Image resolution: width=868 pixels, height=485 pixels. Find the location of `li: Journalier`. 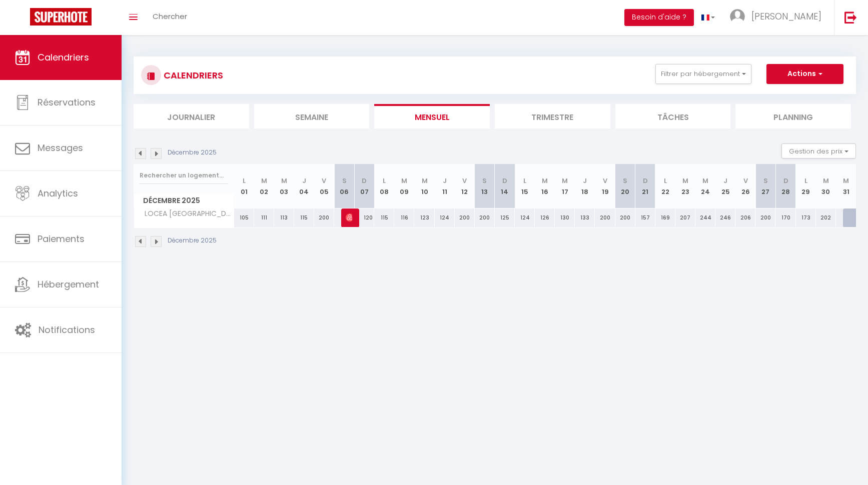

li: Journalier is located at coordinates (191, 116).